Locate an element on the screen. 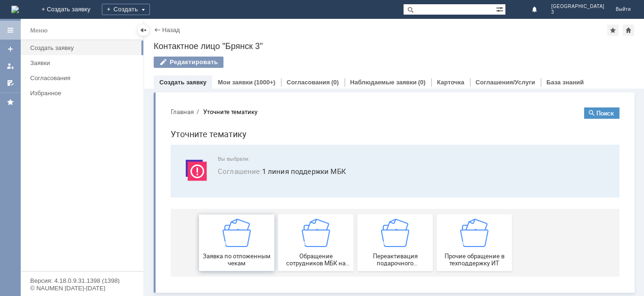 Image resolution: width=644 pixels, height=296 pixels. div: Сделать домашней страницей is located at coordinates (629, 30).